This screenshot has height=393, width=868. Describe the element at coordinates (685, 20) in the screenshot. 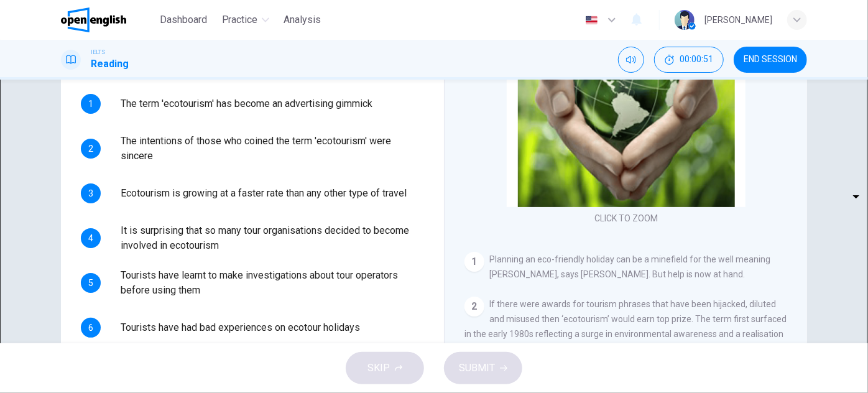

I see `img: Profile picture` at that location.